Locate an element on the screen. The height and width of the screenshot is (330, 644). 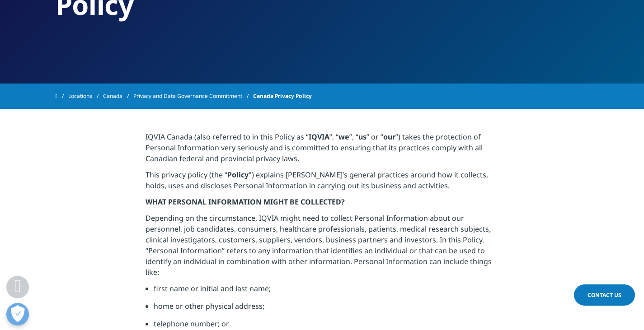
strong: IQVIA is located at coordinates (319, 137).